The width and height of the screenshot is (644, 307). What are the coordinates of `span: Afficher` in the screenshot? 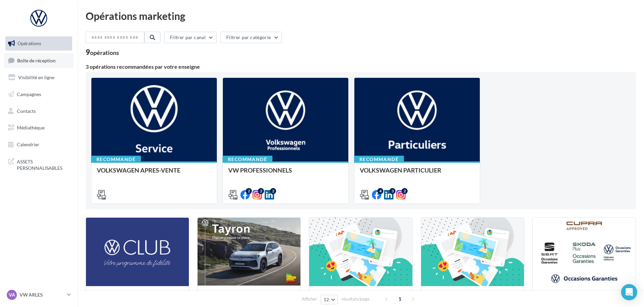 It's located at (309, 299).